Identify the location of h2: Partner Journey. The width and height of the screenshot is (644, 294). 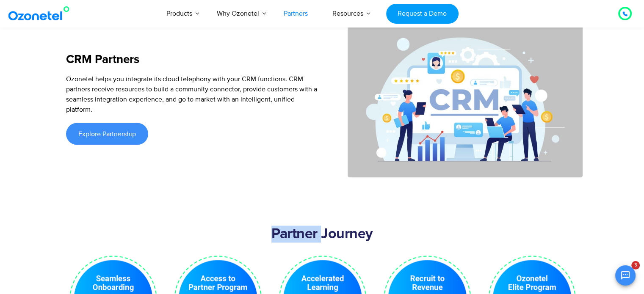
(322, 234).